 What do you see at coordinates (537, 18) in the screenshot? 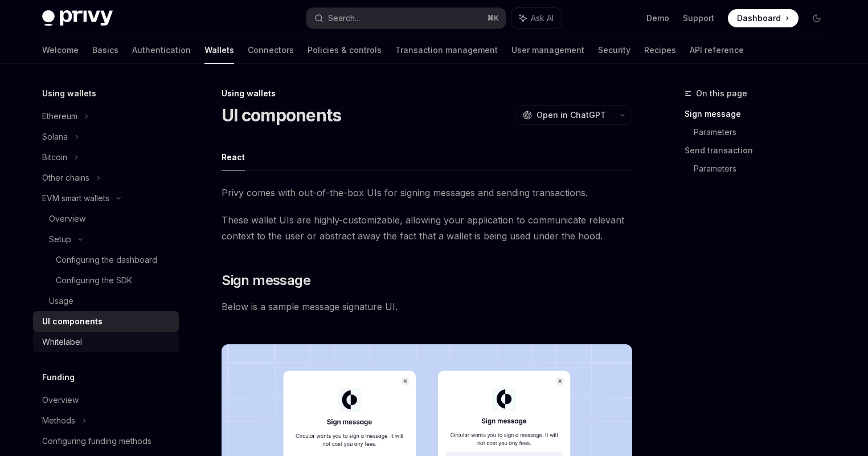
I see `button: Ask AI` at bounding box center [537, 18].